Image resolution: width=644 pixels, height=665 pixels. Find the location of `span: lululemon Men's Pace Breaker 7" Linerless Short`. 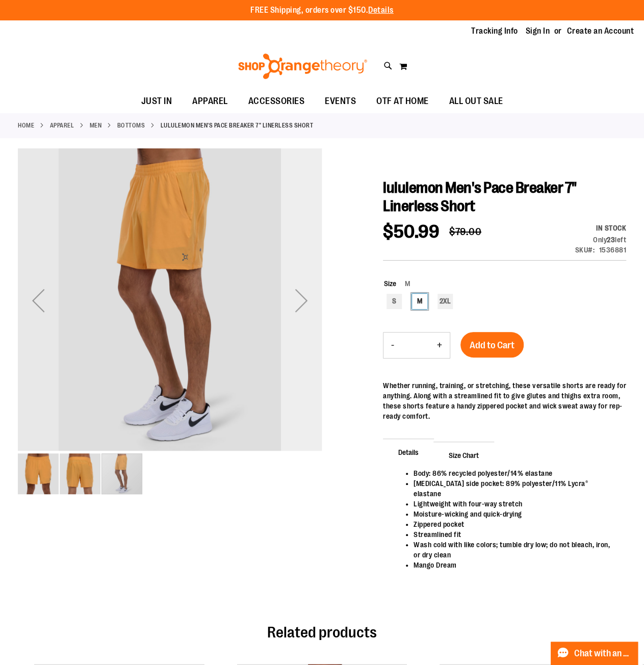

span: lululemon Men's Pace Breaker 7" Linerless Short is located at coordinates (480, 197).